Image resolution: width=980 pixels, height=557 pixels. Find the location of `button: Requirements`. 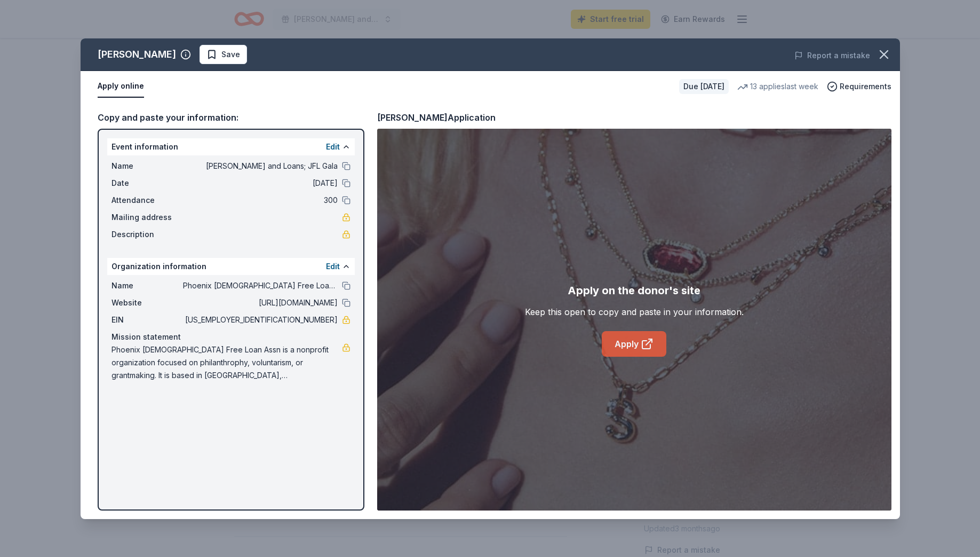

button: Requirements is located at coordinates (859, 87).